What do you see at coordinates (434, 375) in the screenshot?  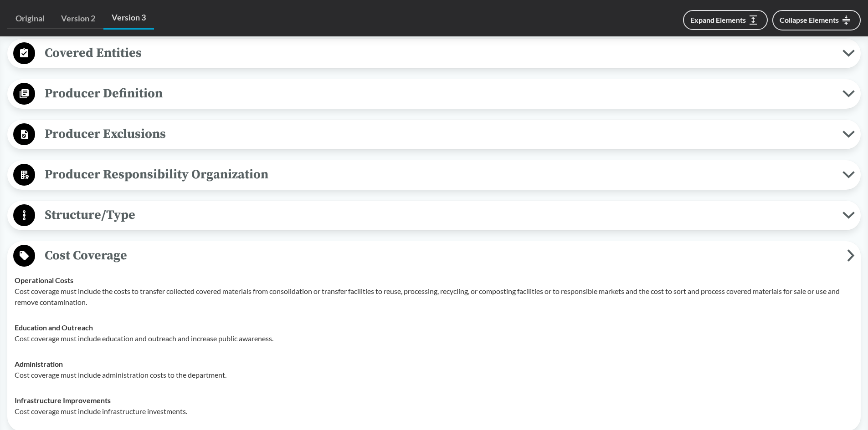 I see `p: Cost coverage must include administration costs to the department.` at bounding box center [434, 375].